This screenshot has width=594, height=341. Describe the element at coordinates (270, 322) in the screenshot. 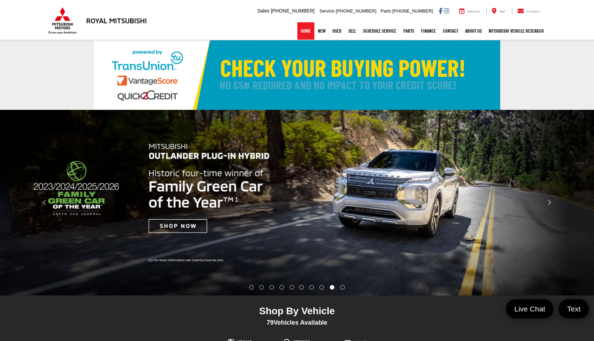

I see `span: 79` at that location.